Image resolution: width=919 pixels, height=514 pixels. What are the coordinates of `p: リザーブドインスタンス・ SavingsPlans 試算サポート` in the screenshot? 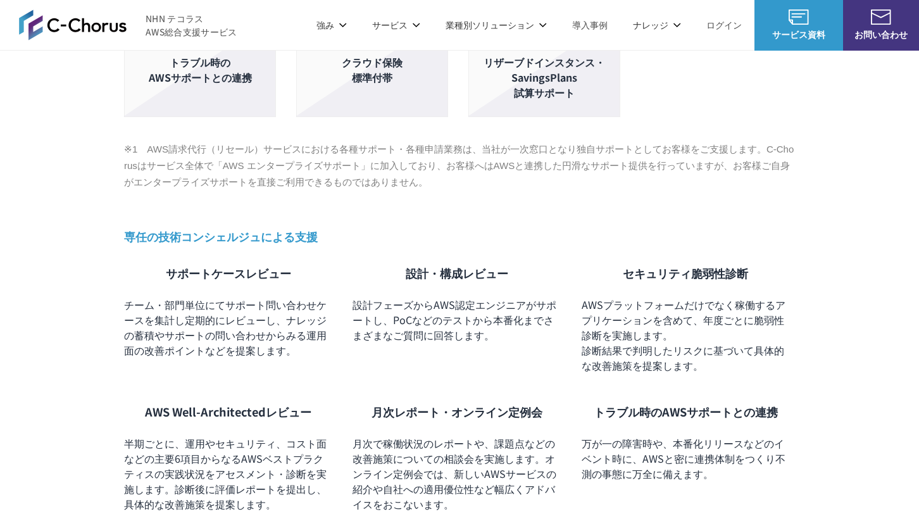 It's located at (544, 77).